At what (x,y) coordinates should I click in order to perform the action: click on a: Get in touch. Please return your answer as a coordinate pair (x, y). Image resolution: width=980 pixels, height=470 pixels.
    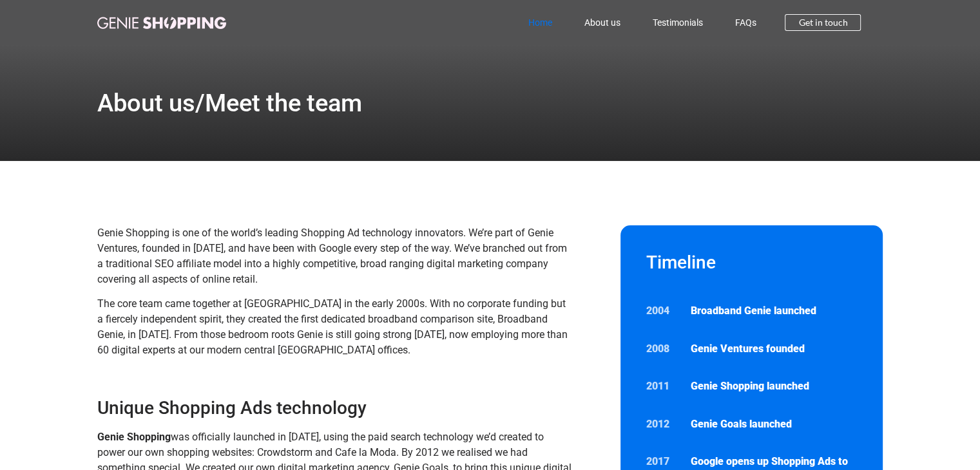
    Looking at the image, I should click on (823, 22).